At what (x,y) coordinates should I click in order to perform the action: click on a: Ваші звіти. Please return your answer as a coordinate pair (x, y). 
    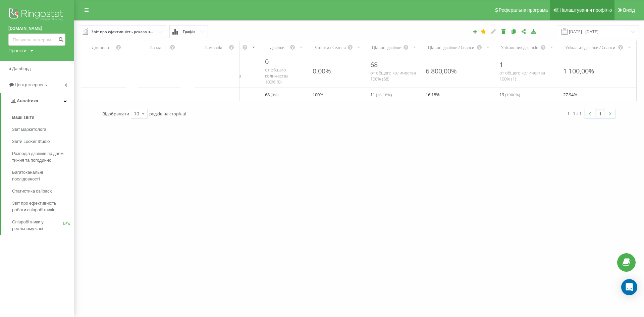
    Looking at the image, I should click on (43, 117).